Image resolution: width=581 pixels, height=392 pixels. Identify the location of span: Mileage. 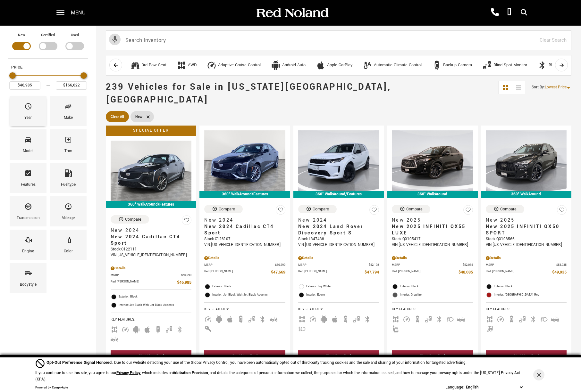
(68, 208).